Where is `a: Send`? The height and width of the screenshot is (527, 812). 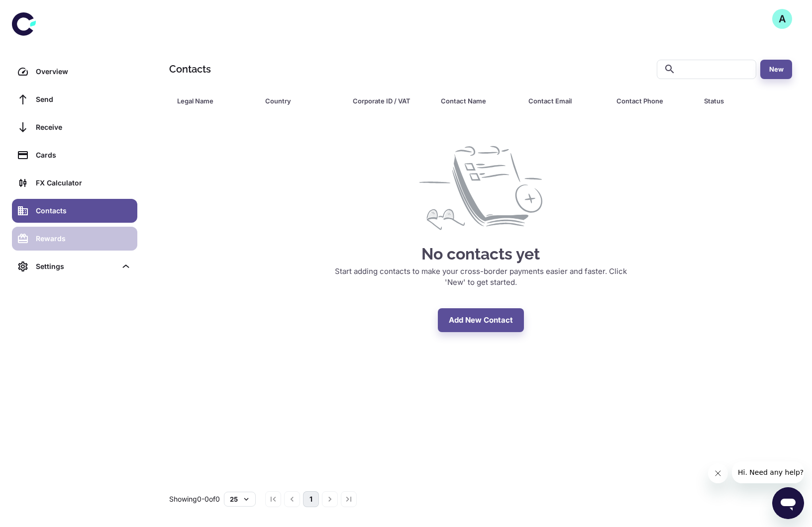 a: Send is located at coordinates (75, 99).